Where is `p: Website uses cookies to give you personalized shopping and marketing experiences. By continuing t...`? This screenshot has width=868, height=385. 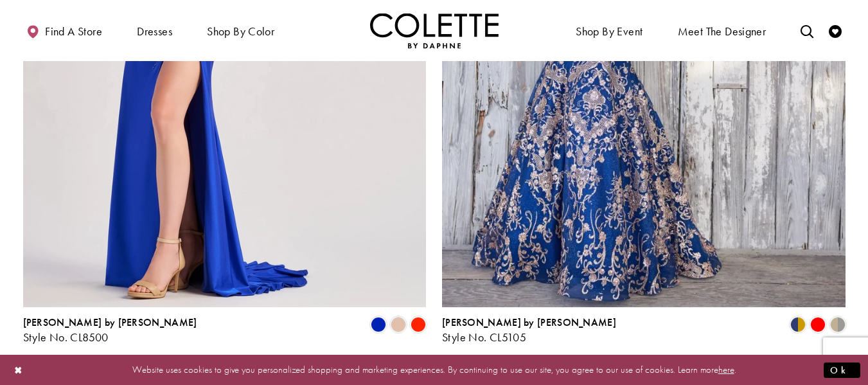
p: Website uses cookies to give you personalized shopping and marketing experiences. By continuing t... is located at coordinates (434, 369).